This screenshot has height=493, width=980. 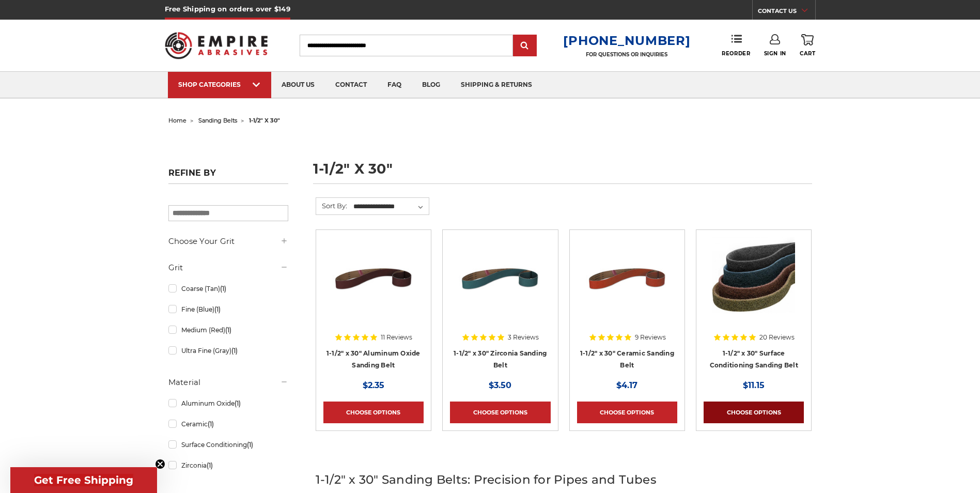 I want to click on h5: Material, so click(x=229, y=383).